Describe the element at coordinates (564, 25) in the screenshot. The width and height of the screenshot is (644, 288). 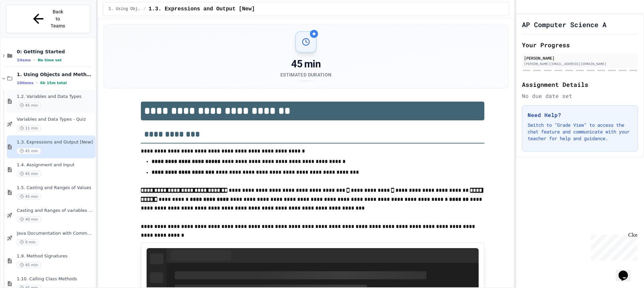
I see `h1: AP Computer Science A` at that location.